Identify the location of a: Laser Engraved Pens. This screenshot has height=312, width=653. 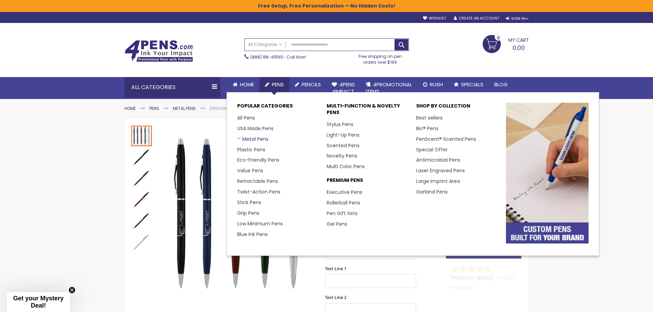
(441, 171).